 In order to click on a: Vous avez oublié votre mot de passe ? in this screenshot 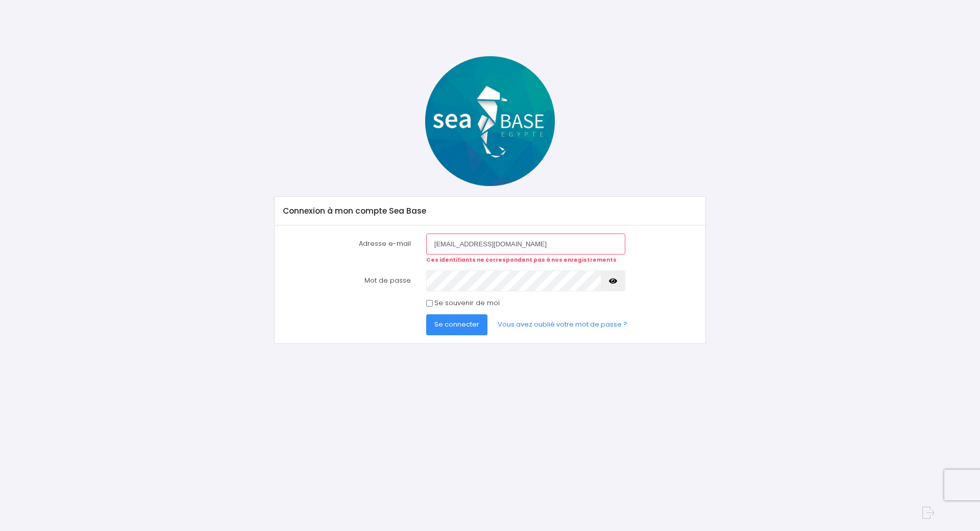, I will do `click(563, 325)`.